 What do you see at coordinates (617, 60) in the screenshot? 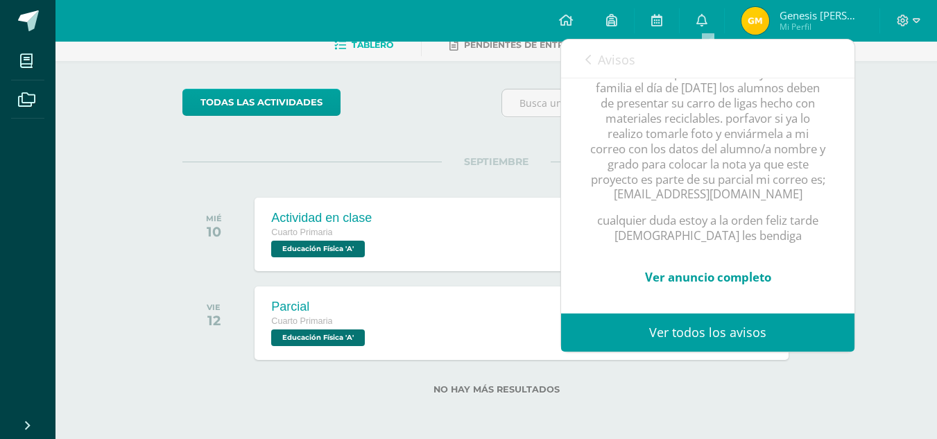
I see `span: Avisos` at bounding box center [617, 60].